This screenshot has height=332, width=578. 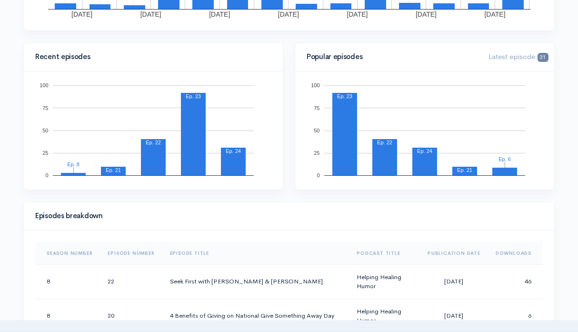 I want to click on h4: Recent episodes, so click(x=150, y=57).